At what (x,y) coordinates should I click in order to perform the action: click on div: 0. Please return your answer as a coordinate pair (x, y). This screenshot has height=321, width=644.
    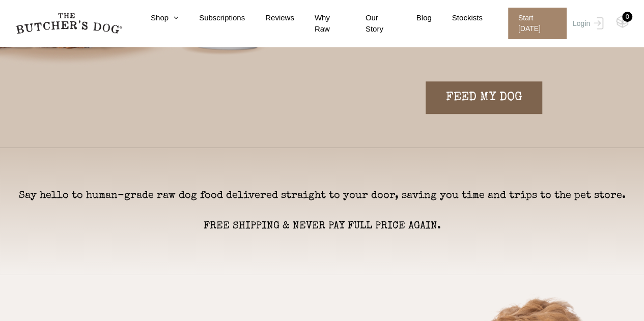
    Looking at the image, I should click on (627, 17).